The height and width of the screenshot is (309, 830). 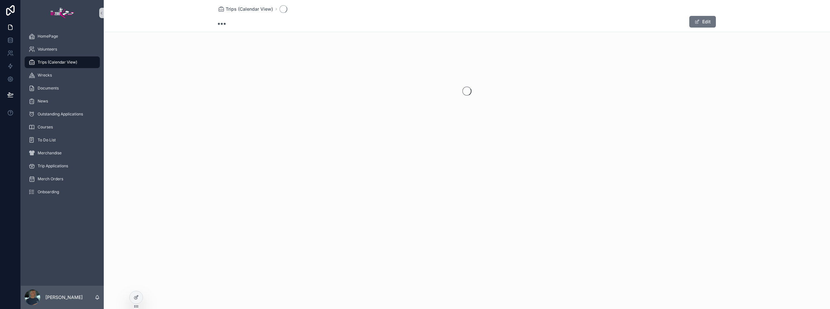 I want to click on span: Onboarding, so click(x=48, y=192).